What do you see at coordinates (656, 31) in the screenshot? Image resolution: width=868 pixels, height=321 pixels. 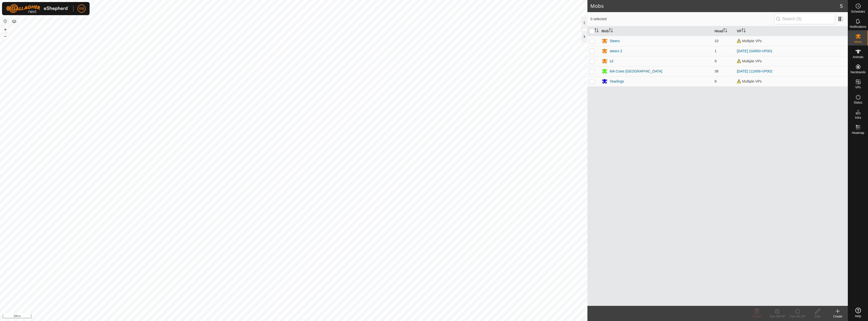 I see `th: Mob` at bounding box center [656, 31].